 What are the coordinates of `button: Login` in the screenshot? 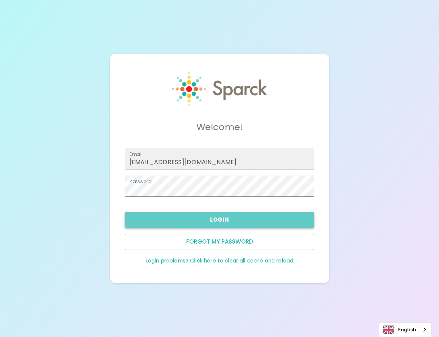 It's located at (220, 220).